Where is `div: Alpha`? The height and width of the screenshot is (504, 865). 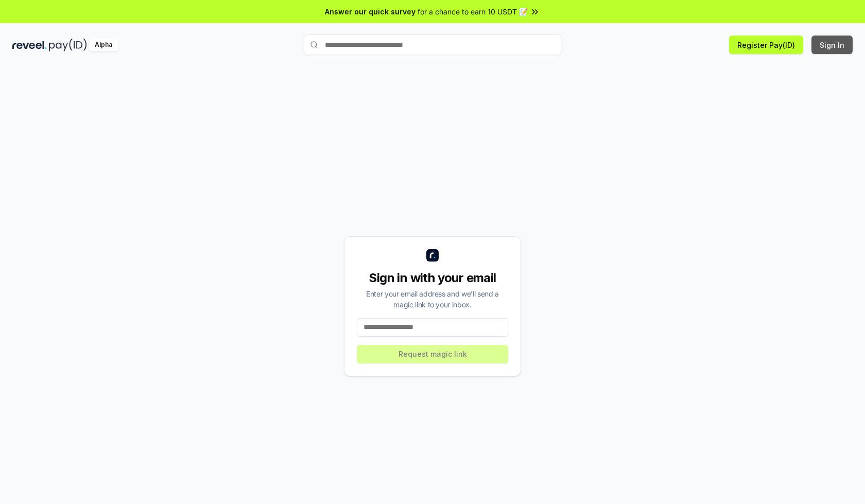
div: Alpha is located at coordinates (103, 45).